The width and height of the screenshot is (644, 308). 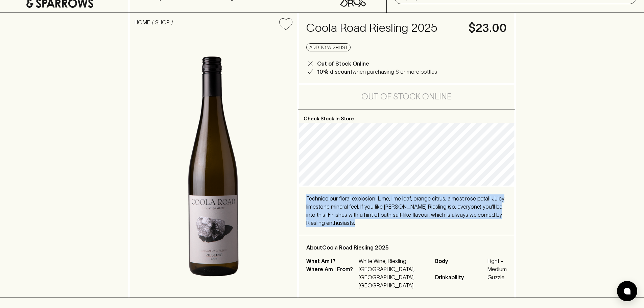 What do you see at coordinates (334, 72) in the screenshot?
I see `b: 10% discount` at bounding box center [334, 72].